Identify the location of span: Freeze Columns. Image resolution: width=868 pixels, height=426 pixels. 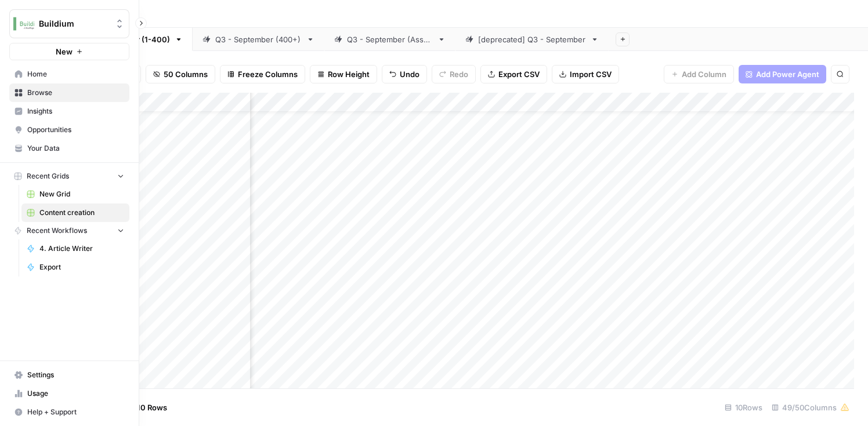
(268, 74).